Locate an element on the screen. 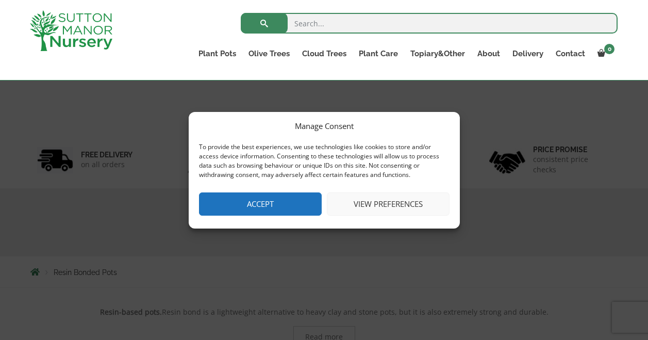 The width and height of the screenshot is (648, 340). img: logo is located at coordinates (71, 30).